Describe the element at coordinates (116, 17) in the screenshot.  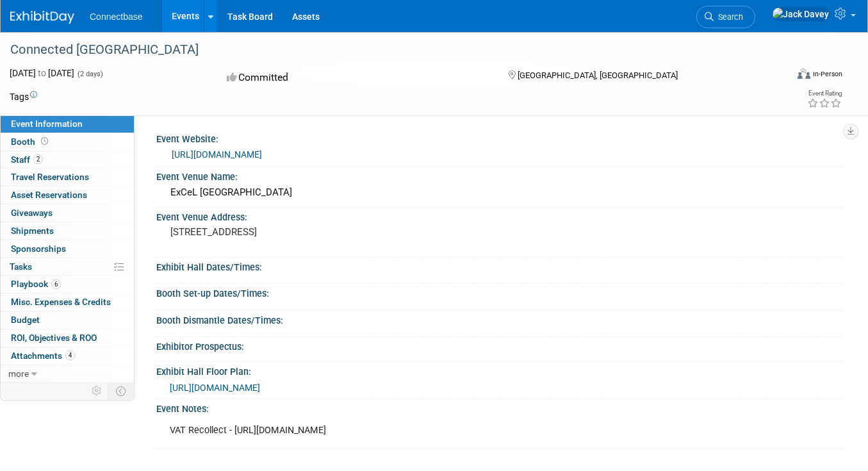
I see `span: Connectbase` at that location.